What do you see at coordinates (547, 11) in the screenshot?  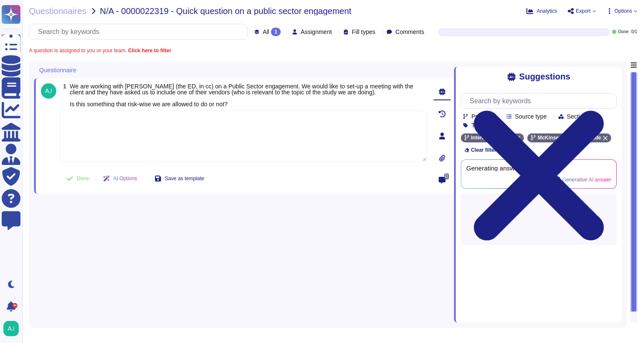 I see `span: Analytics` at bounding box center [547, 11].